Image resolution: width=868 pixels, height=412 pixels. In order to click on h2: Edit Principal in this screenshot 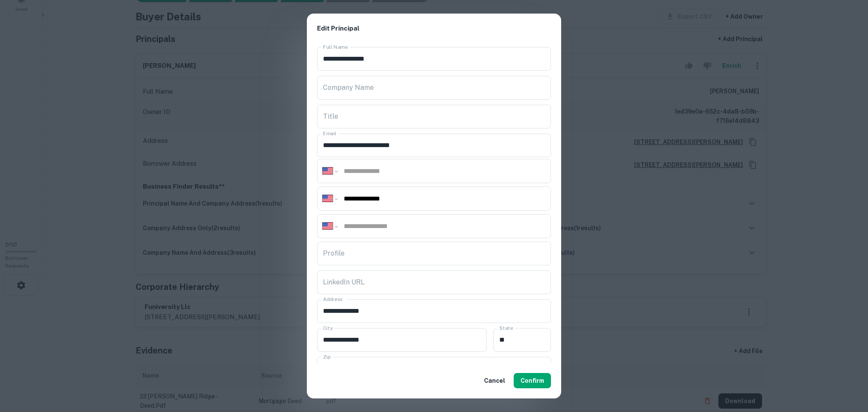, I will do `click(434, 28)`.